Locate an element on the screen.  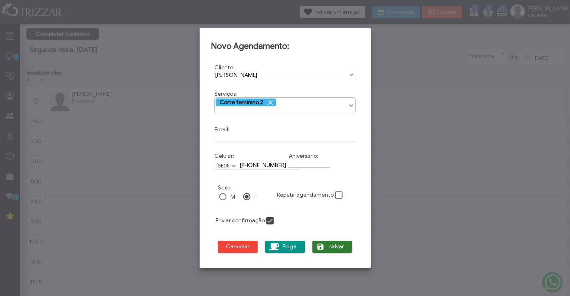
button: Folga is located at coordinates (285, 247).